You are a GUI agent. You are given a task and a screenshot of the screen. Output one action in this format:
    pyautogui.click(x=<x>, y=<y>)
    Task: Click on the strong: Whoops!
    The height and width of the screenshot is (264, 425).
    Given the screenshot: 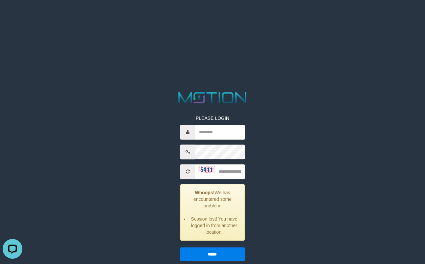 What is the action you would take?
    pyautogui.click(x=205, y=193)
    